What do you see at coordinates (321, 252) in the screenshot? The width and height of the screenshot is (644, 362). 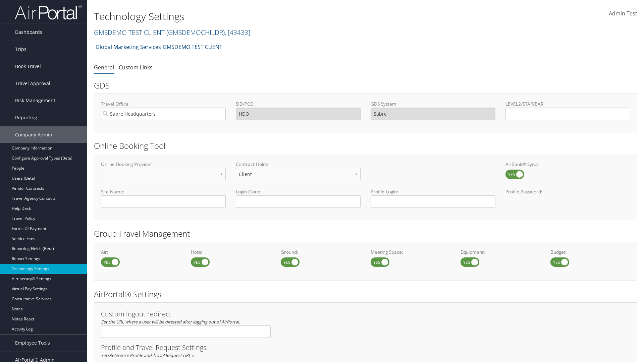 I see `label: Ground:` at bounding box center [321, 252].